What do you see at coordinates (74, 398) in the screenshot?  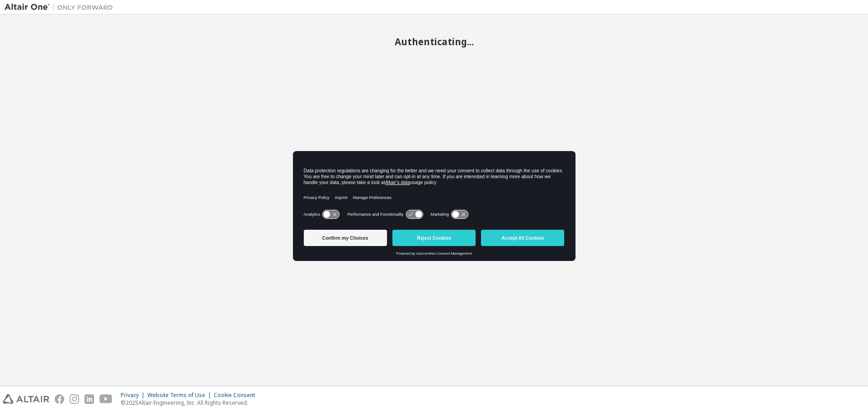 I see `img: instagram.svg` at bounding box center [74, 398].